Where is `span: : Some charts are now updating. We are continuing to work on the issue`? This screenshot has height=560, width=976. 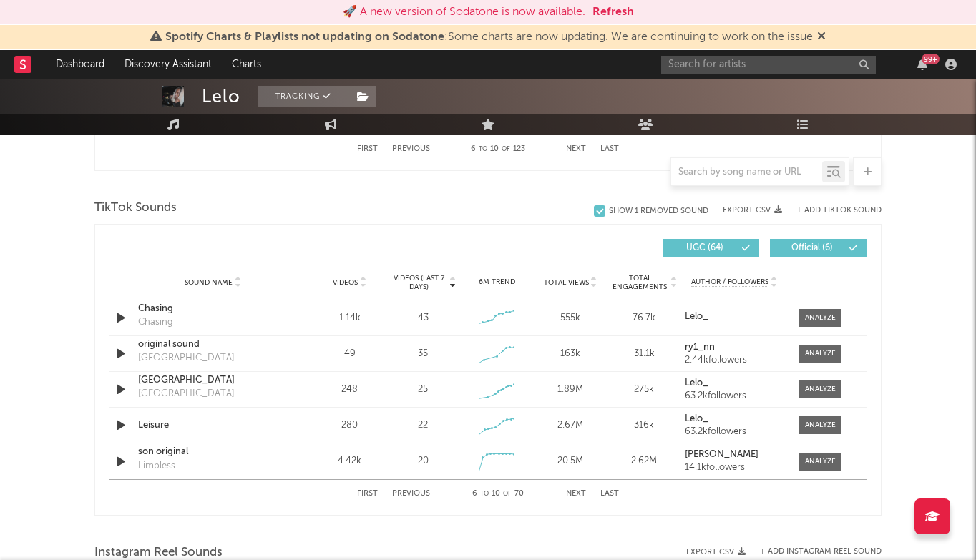
span: : Some charts are now updating. We are continuing to work on the issue is located at coordinates (488, 38).